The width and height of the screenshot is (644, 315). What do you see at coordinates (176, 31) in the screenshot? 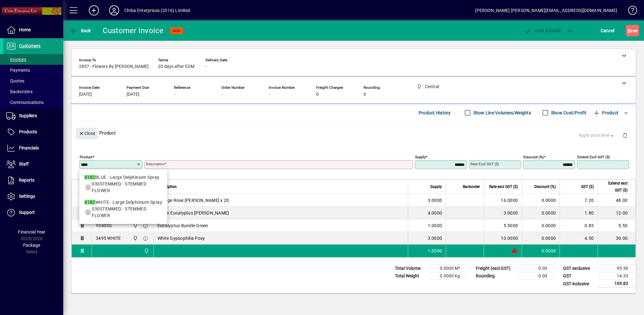
I see `span: NEW` at bounding box center [176, 31].